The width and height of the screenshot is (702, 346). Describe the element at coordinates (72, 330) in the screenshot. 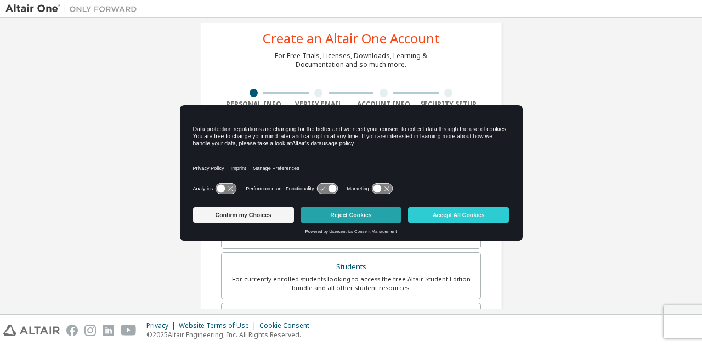

I see `img: facebook.svg` at that location.